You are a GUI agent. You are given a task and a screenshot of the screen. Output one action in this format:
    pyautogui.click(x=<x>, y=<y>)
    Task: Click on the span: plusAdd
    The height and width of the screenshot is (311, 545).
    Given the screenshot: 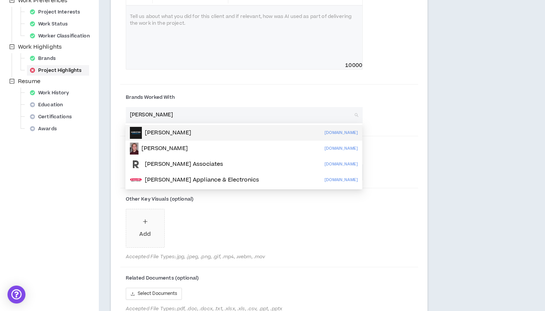 What is the action you would take?
    pyautogui.click(x=145, y=228)
    